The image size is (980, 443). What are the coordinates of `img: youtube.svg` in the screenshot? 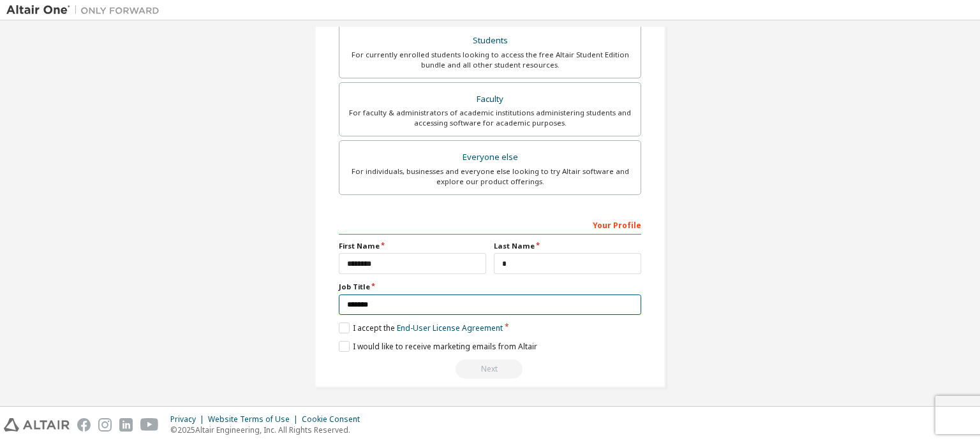 It's located at (150, 425).